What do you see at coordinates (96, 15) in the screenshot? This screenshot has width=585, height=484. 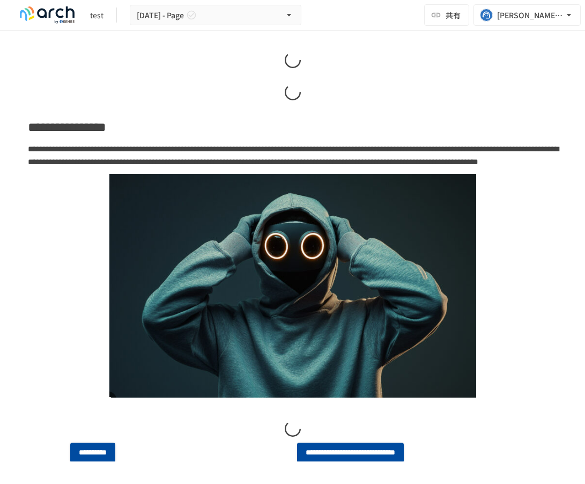 I see `div: test` at bounding box center [96, 15].